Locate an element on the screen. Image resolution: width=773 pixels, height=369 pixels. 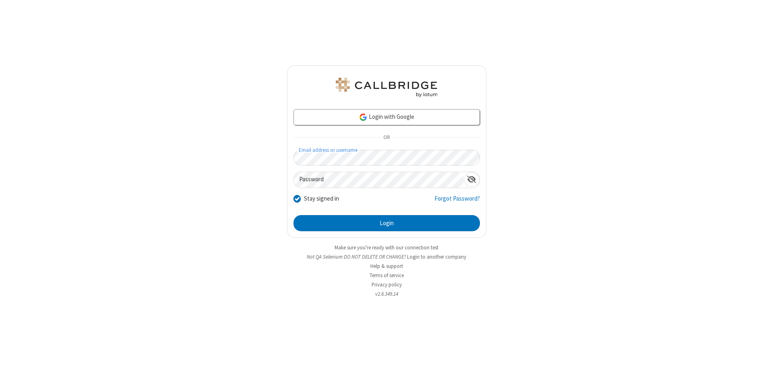
a: Help & support is located at coordinates (387, 266).